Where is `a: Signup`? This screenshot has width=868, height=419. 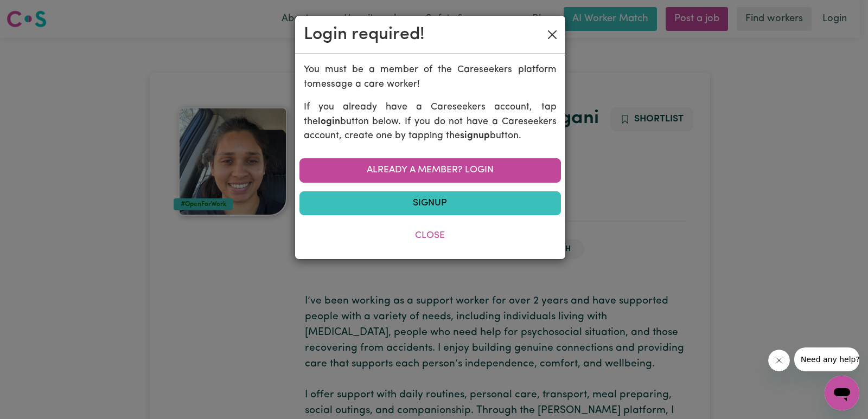
a: Signup is located at coordinates (430, 203).